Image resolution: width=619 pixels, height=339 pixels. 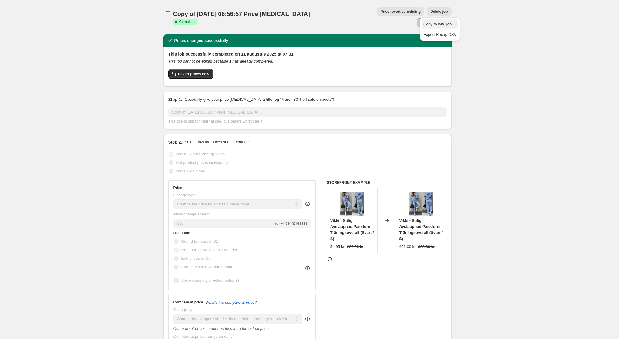 I want to click on span: Set product prices individually, so click(x=202, y=162).